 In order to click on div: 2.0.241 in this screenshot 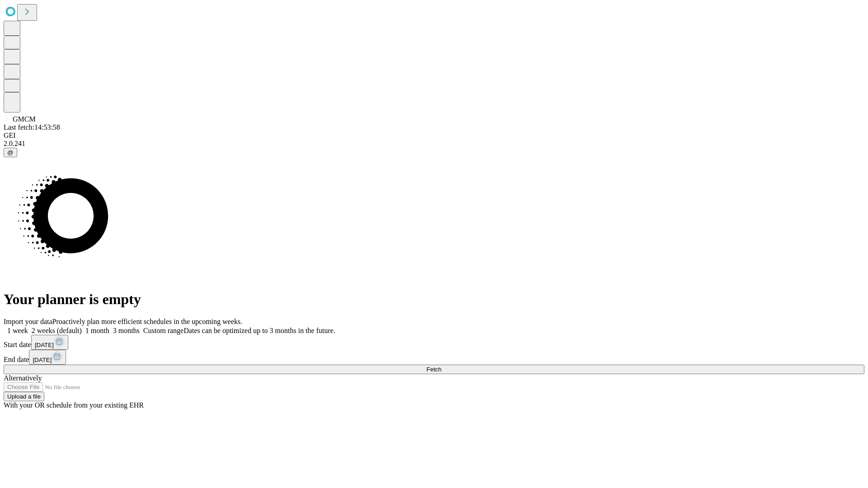, I will do `click(434, 144)`.